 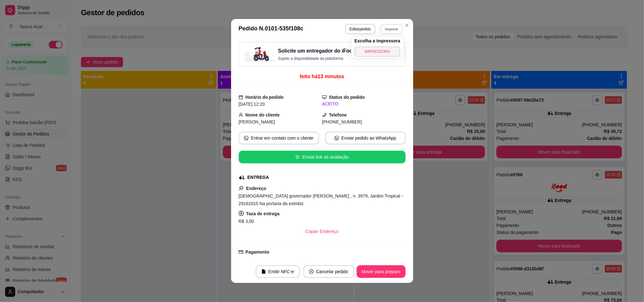 What do you see at coordinates (263, 271) in the screenshot?
I see `span: file` at bounding box center [263, 271].